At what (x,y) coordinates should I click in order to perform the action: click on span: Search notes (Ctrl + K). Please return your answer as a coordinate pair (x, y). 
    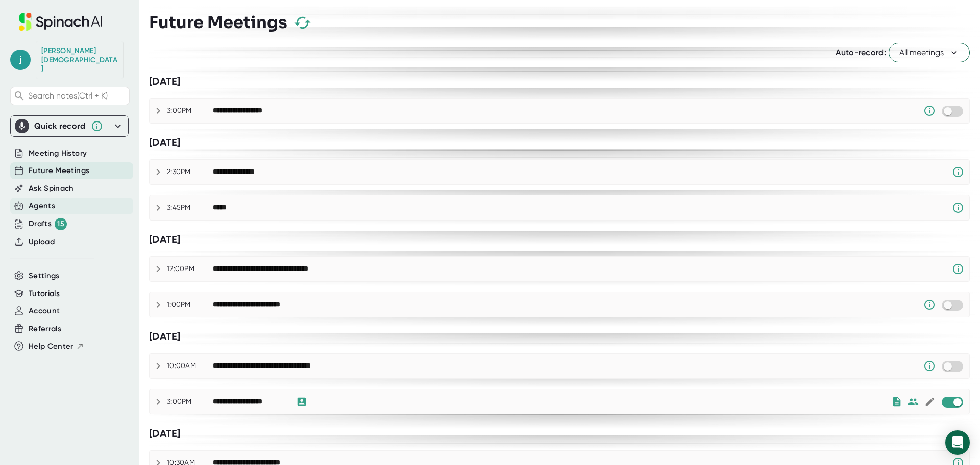
    Looking at the image, I should click on (68, 95).